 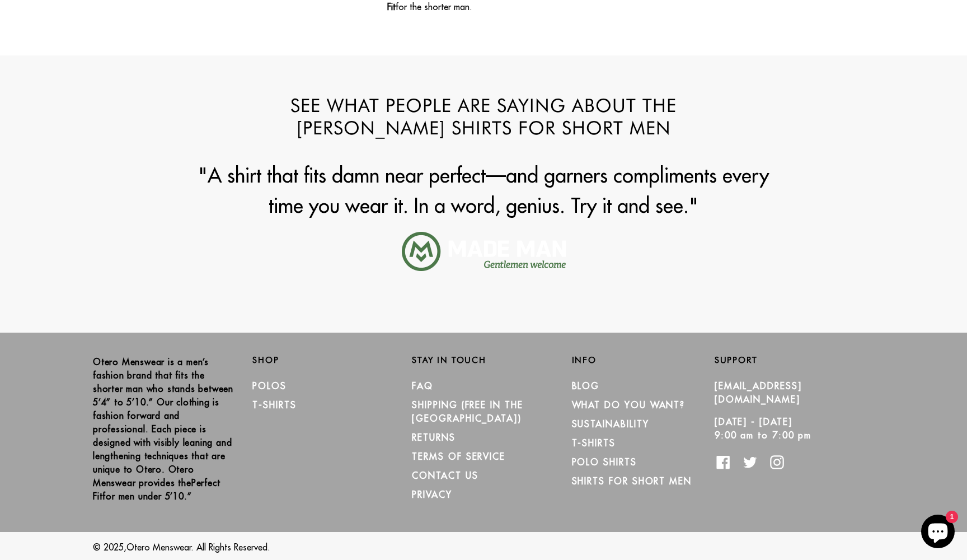 What do you see at coordinates (483, 360) in the screenshot?
I see `h2: Stay in Touch` at bounding box center [483, 360].